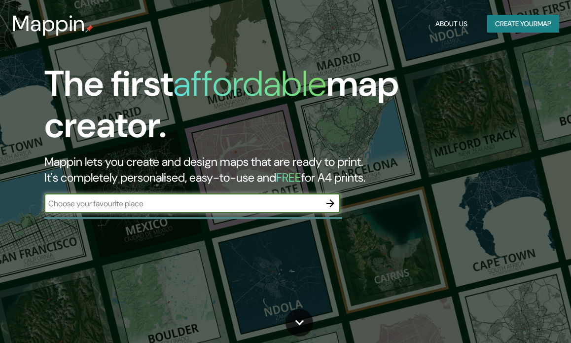 The image size is (571, 343). I want to click on img: mappin-pin, so click(89, 29).